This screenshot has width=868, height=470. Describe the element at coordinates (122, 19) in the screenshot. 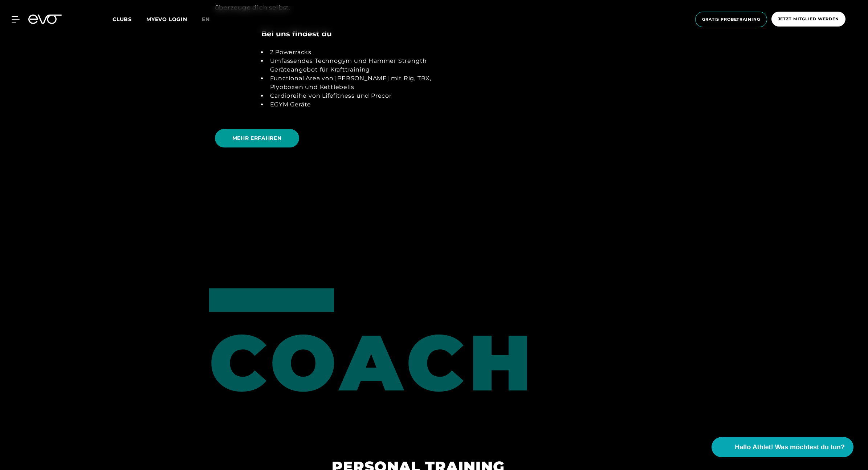

I see `span: Clubs` at that location.